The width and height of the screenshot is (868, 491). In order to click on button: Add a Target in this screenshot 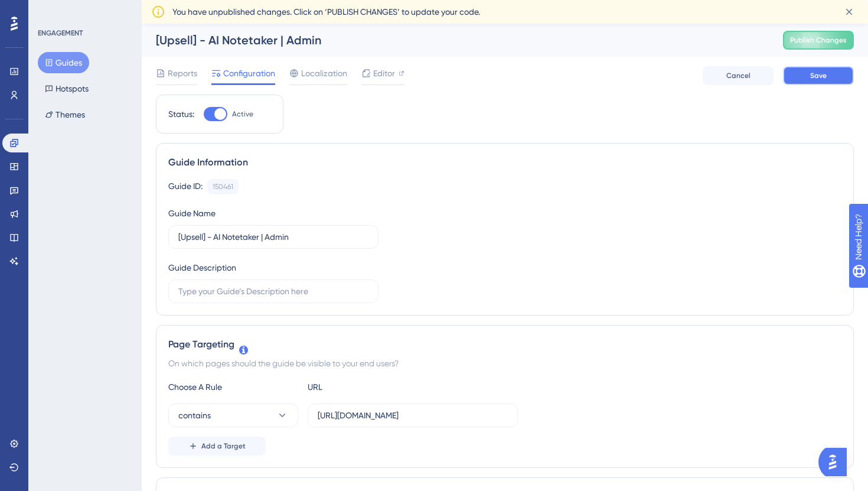, I will do `click(217, 446)`.